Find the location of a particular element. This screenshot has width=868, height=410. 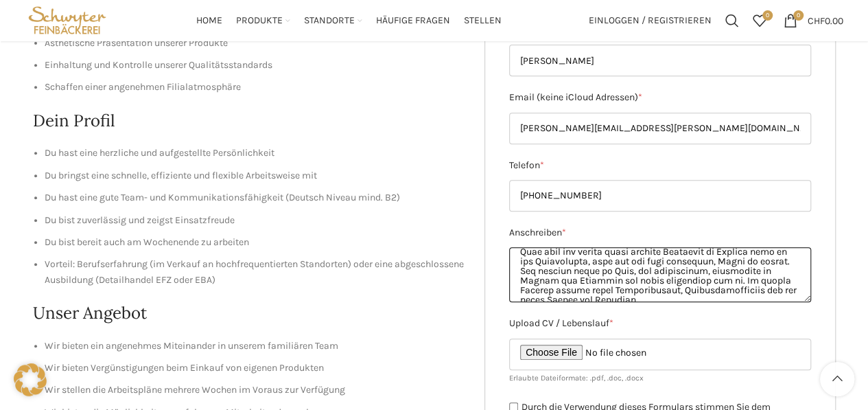

label: Anschreiben is located at coordinates (660, 233).